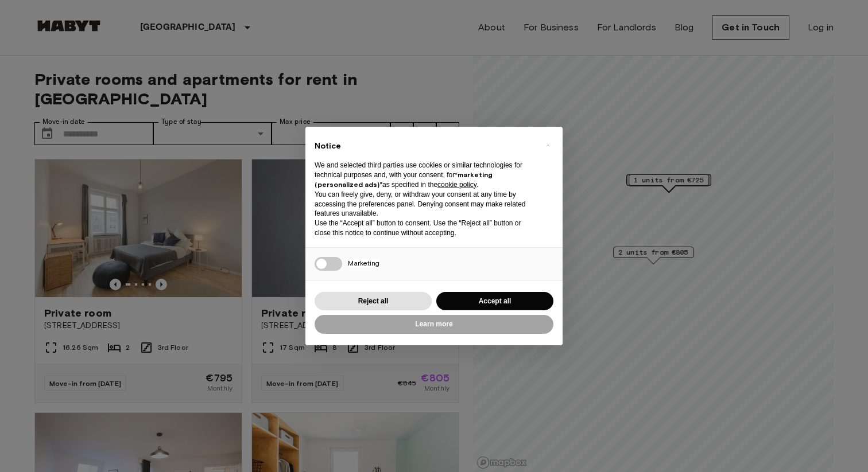  Describe the element at coordinates (548, 145) in the screenshot. I see `button: Close this notice` at that location.